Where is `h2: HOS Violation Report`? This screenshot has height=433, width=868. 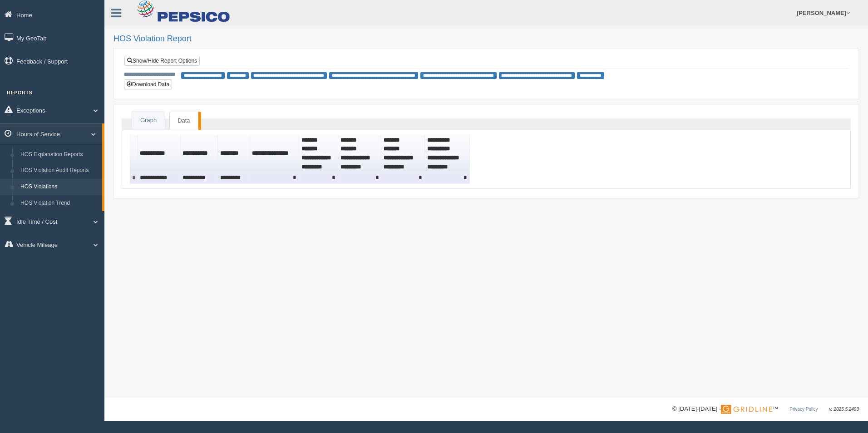
h2: HOS Violation Report is located at coordinates (486, 39).